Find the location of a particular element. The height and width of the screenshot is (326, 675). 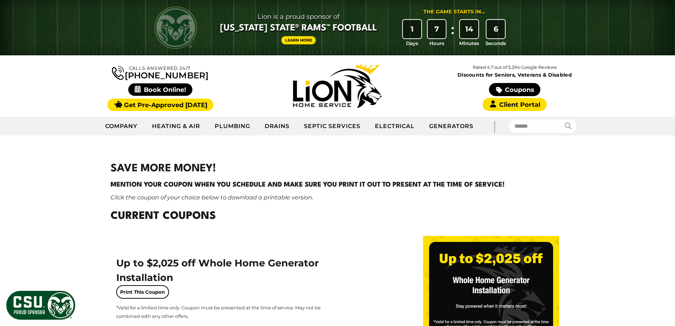

div: 1 is located at coordinates (412, 29).